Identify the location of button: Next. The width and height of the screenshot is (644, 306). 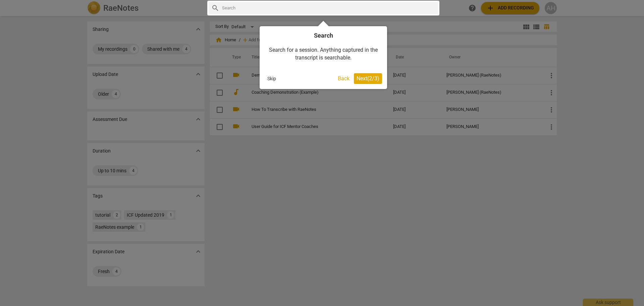
(368, 78).